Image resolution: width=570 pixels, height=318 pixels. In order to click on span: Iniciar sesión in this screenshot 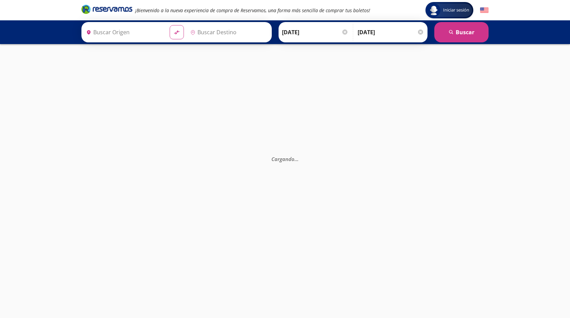, I will do `click(456, 10)`.